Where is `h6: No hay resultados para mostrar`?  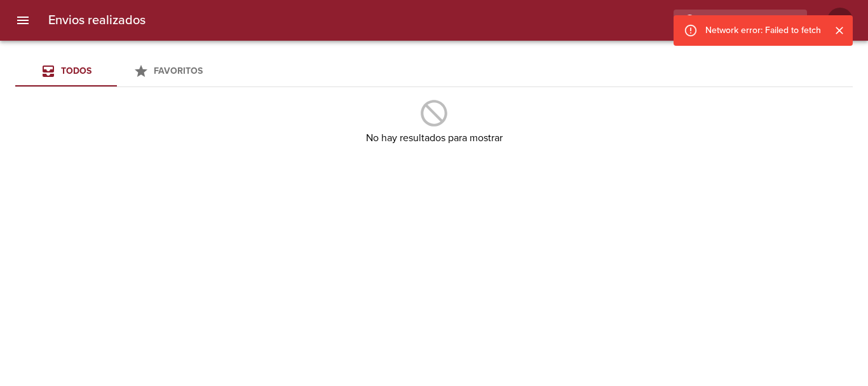
h6: No hay resultados para mostrar is located at coordinates (434, 138).